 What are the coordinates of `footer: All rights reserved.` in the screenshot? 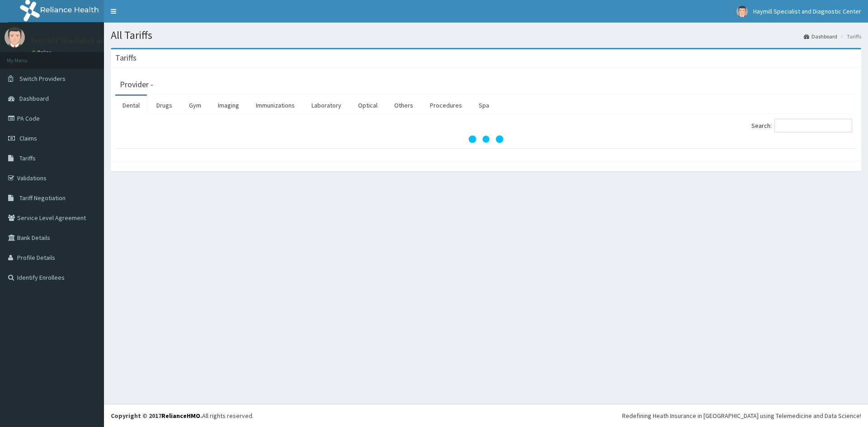 It's located at (486, 415).